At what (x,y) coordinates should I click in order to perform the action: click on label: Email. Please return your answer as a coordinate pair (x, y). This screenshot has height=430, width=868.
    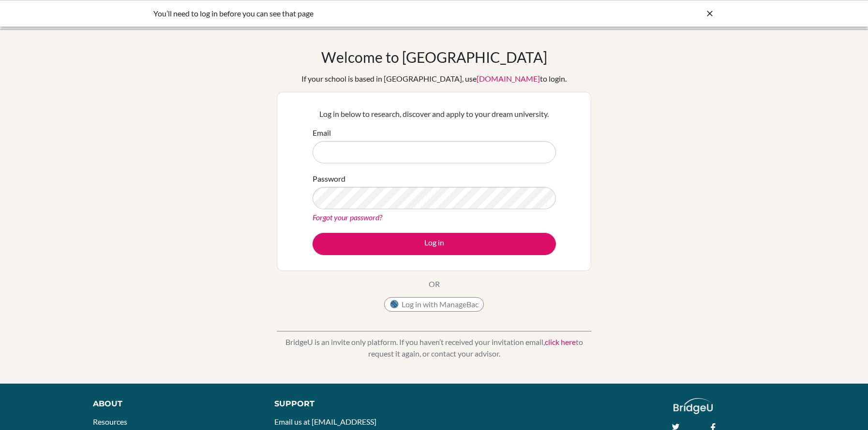
    Looking at the image, I should click on (322, 133).